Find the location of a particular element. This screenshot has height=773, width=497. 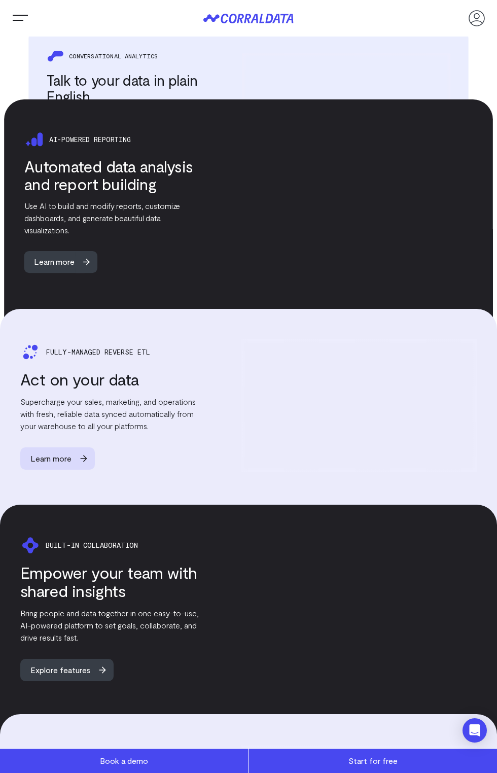

span: Start for free is located at coordinates (373, 760).